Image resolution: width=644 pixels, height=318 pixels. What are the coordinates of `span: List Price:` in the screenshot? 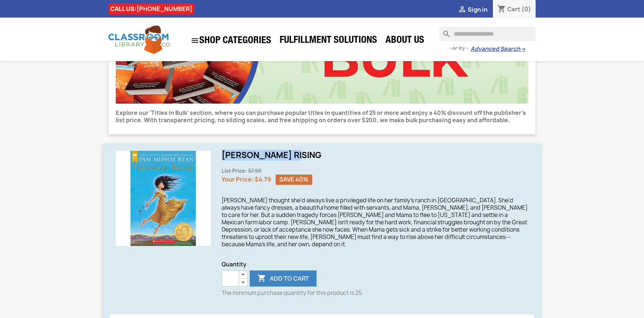 It's located at (234, 171).